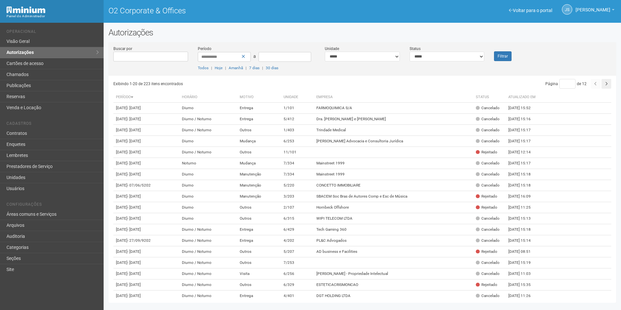  Describe the element at coordinates (297, 207) in the screenshot. I see `td: 2/107` at that location.